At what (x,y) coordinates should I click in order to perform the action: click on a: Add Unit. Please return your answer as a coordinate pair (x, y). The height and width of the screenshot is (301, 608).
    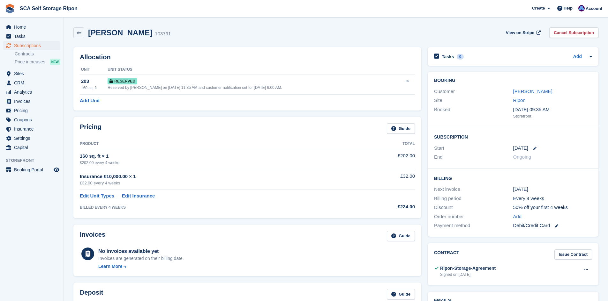
    Looking at the image, I should click on (90, 101).